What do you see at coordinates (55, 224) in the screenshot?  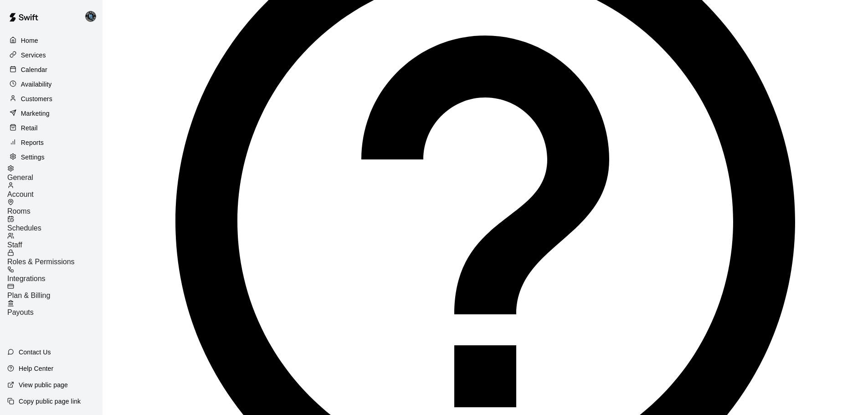 I see `div: Schedules` at bounding box center [55, 224].